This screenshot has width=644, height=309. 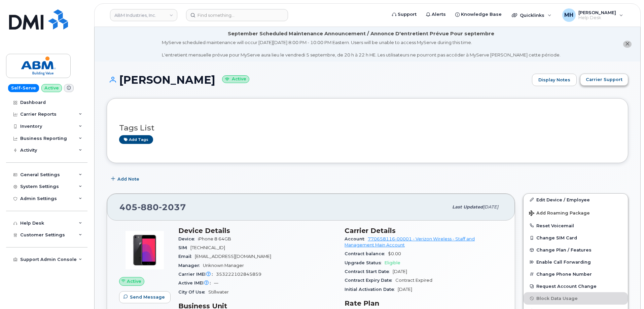 I want to click on a: Edit Device / Employee, so click(x=575, y=200).